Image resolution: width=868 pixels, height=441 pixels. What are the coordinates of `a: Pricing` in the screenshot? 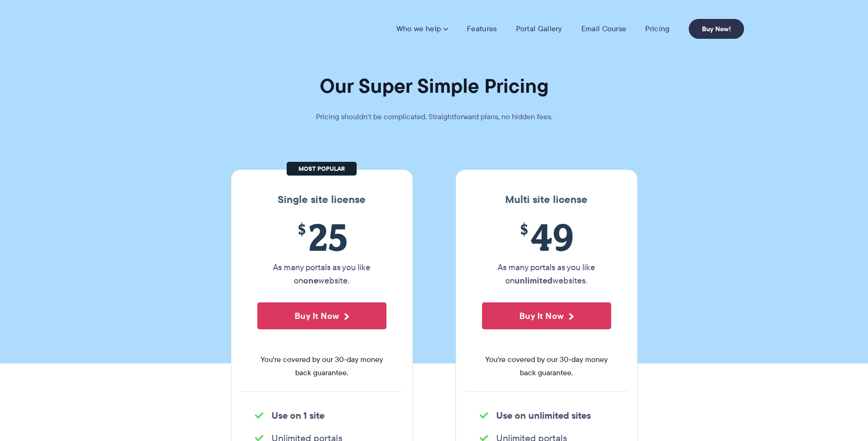 It's located at (657, 29).